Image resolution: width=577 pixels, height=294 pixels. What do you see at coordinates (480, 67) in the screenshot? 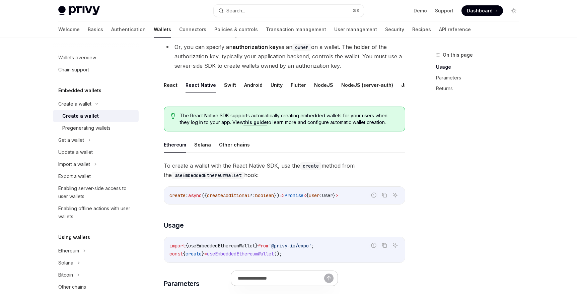
I see `a: Usage` at bounding box center [480, 67].